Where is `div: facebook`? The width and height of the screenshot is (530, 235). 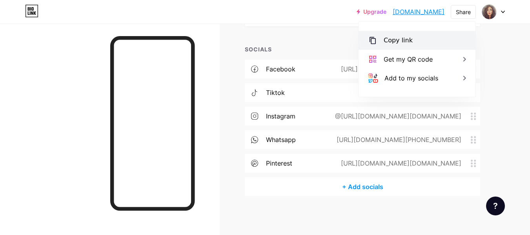 div: facebook is located at coordinates (281, 69).